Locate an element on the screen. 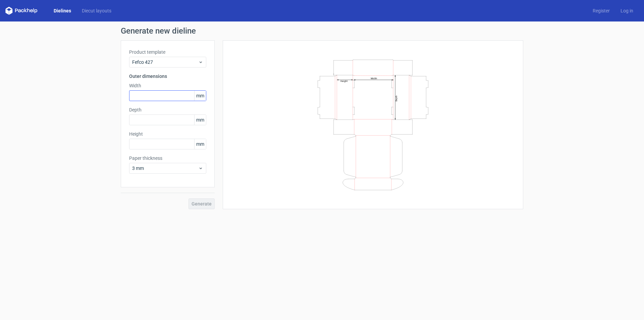  h3: Outer dimensions is located at coordinates (168, 76).